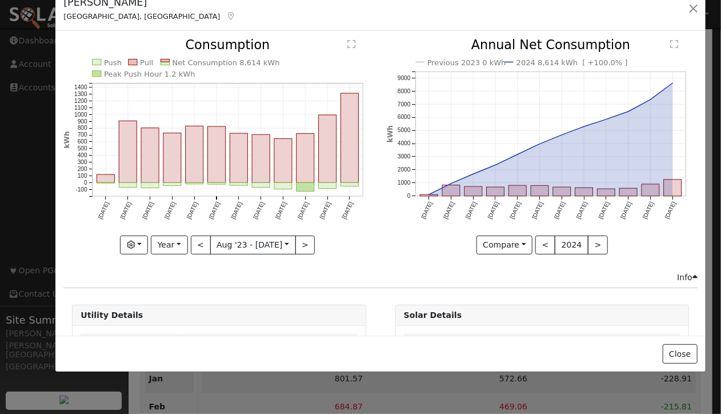  Describe the element at coordinates (113, 62) in the screenshot. I see `text: Push` at that location.